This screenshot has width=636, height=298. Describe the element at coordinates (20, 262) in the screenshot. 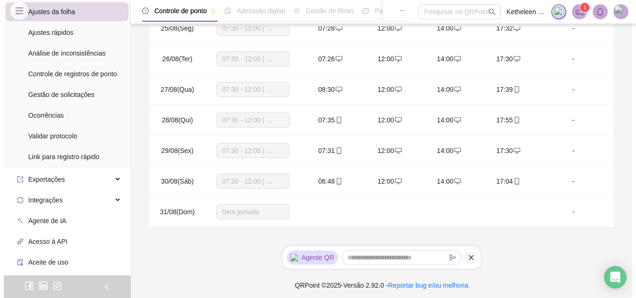

I see `span: audit` at that location.